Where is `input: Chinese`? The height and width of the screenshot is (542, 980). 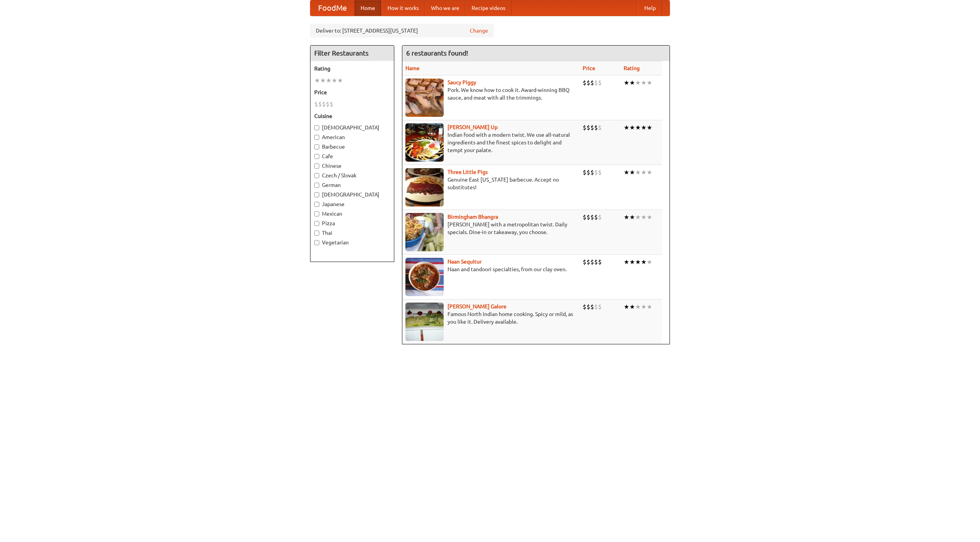
input: Chinese is located at coordinates (316, 166).